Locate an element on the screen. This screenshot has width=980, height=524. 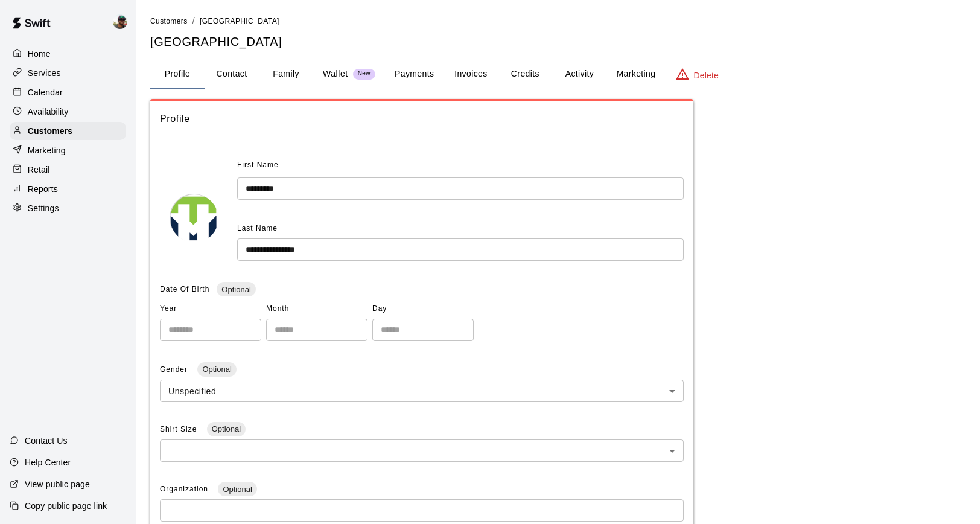
button: Payments is located at coordinates (414, 74).